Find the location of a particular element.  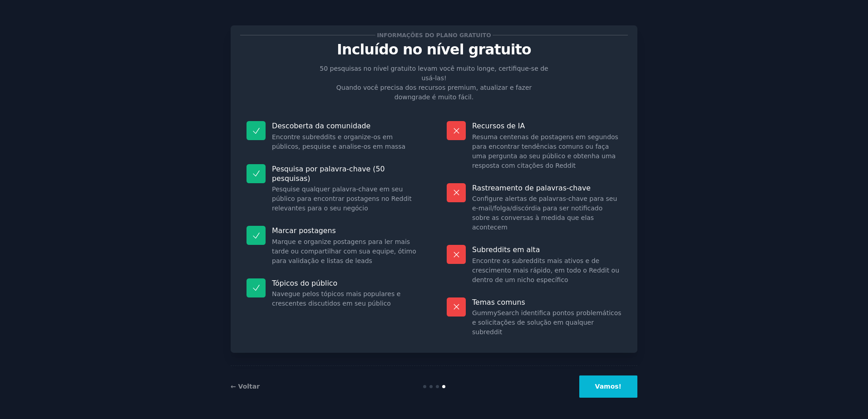

p: Temas comuns is located at coordinates (547, 302).